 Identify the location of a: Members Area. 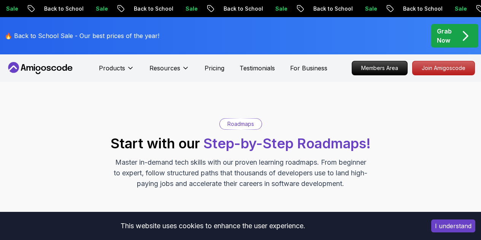
(380, 68).